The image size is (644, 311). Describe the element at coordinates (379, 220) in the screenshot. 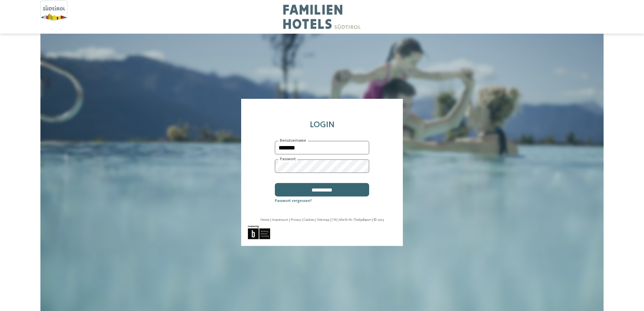

I see `span: © 2025` at that location.